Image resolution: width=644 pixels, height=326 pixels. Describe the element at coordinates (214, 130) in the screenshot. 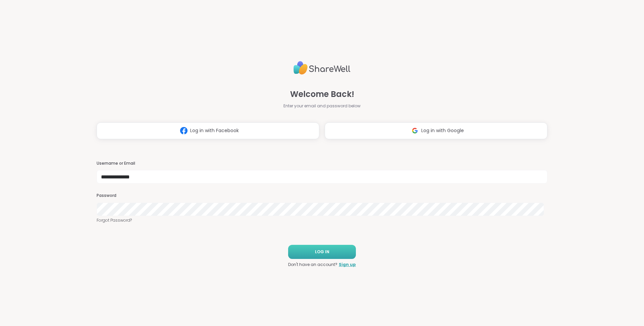

I see `span: Log in with Facebook` at that location.